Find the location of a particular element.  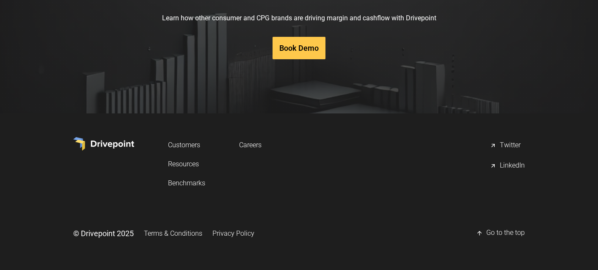

div: LinkedIn is located at coordinates (512, 166).